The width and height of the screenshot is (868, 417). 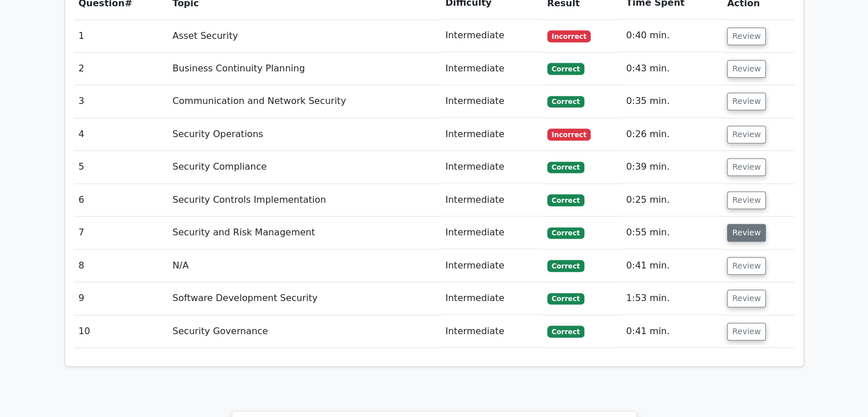 What do you see at coordinates (304, 68) in the screenshot?
I see `td: Business Continuity Planning` at bounding box center [304, 68].